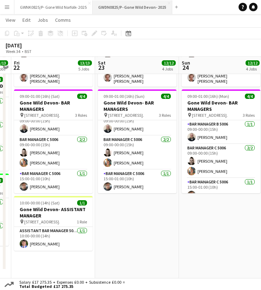  What do you see at coordinates (63, 20) in the screenshot?
I see `span: Comms` at bounding box center [63, 20].